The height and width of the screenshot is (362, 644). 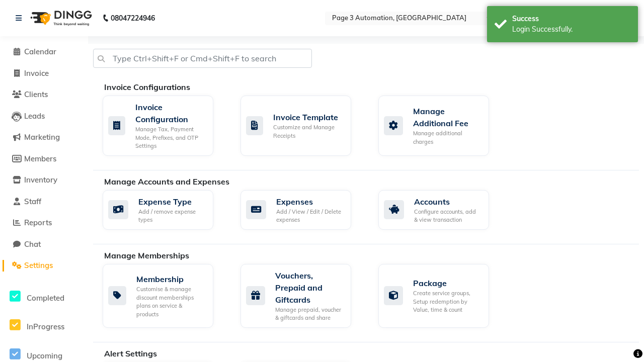 What do you see at coordinates (36, 94) in the screenshot?
I see `span: Clients` at bounding box center [36, 94].